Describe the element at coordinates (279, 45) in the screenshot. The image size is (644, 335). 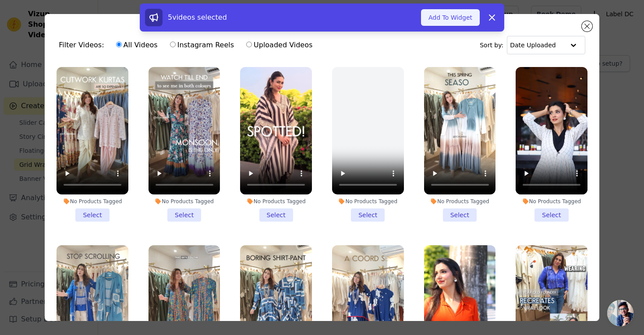
I see `label: Uploaded Videos` at that location.